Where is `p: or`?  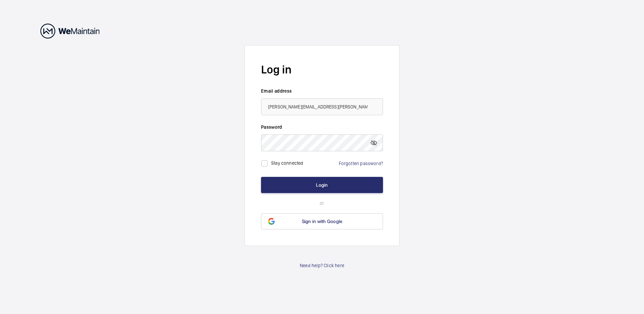
p: or is located at coordinates (322, 203).